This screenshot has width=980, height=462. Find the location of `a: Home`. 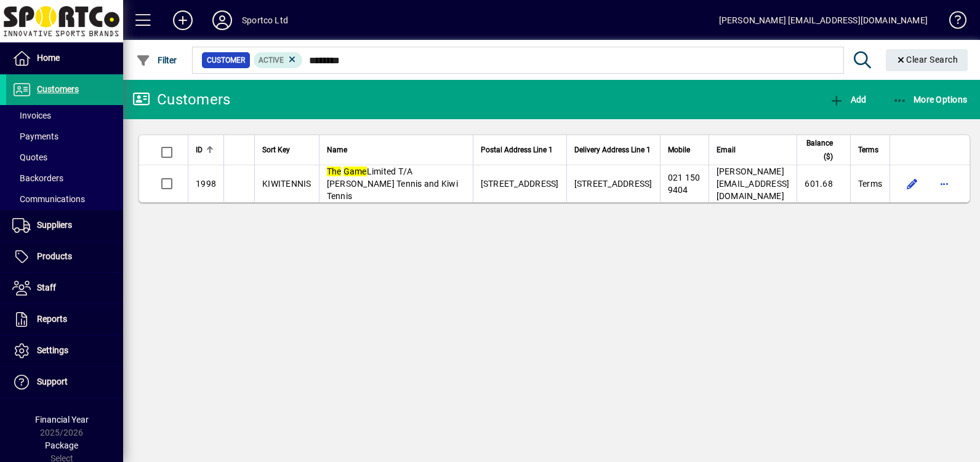

a: Home is located at coordinates (65, 59).